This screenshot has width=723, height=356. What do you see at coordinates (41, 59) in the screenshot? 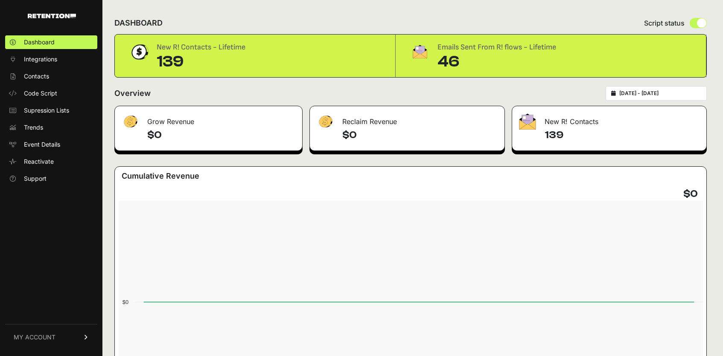
I see `span: Integrations` at bounding box center [41, 59].